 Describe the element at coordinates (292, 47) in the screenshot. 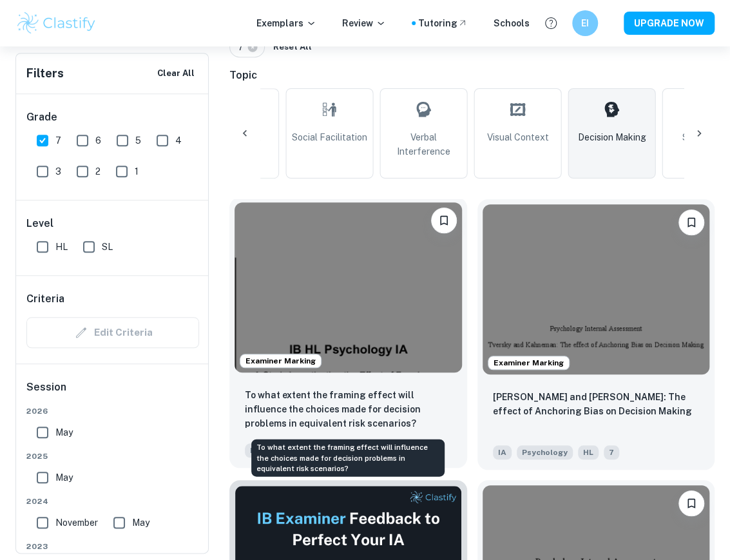

I see `button: Reset All` at that location.